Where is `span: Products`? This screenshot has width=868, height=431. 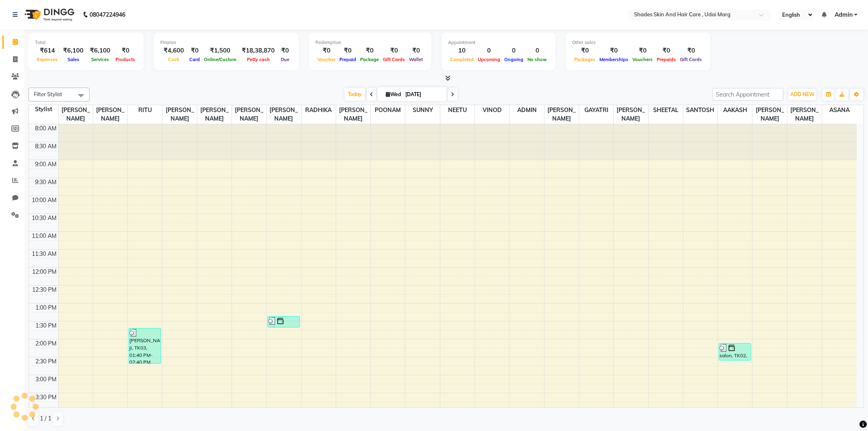 span: Products is located at coordinates (125, 59).